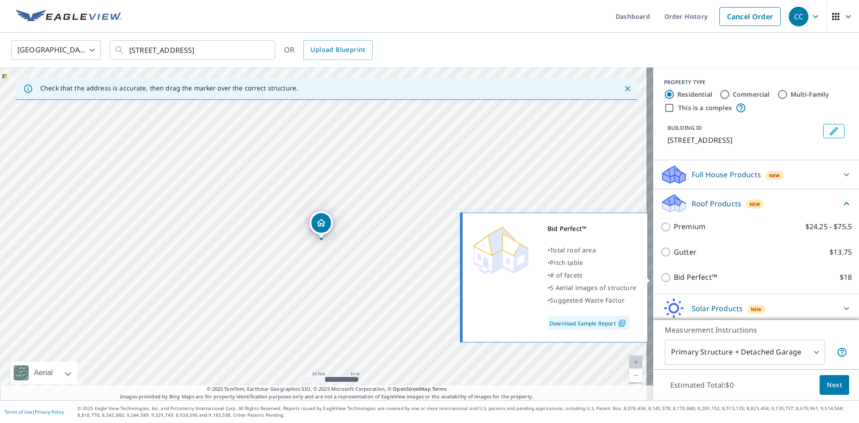 The height and width of the screenshot is (423, 859). Describe the element at coordinates (338, 50) in the screenshot. I see `span: Upload Blueprint` at that location.